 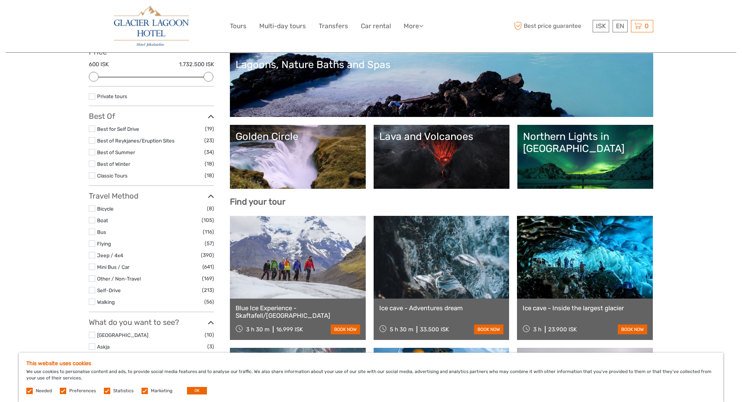 What do you see at coordinates (197, 391) in the screenshot?
I see `button: OK` at bounding box center [197, 391].